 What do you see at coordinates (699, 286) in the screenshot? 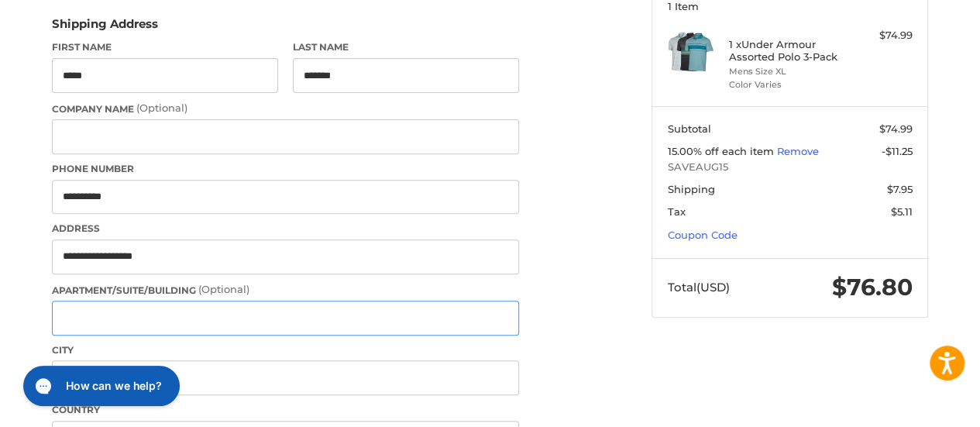
I see `span: Total (USD)` at bounding box center [699, 286].